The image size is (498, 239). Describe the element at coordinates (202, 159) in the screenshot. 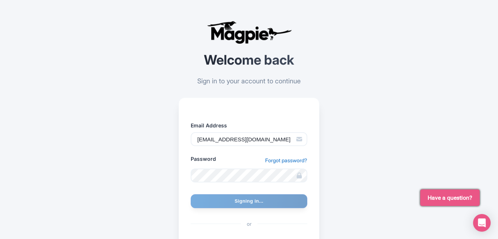

I see `label: Password` at that location.